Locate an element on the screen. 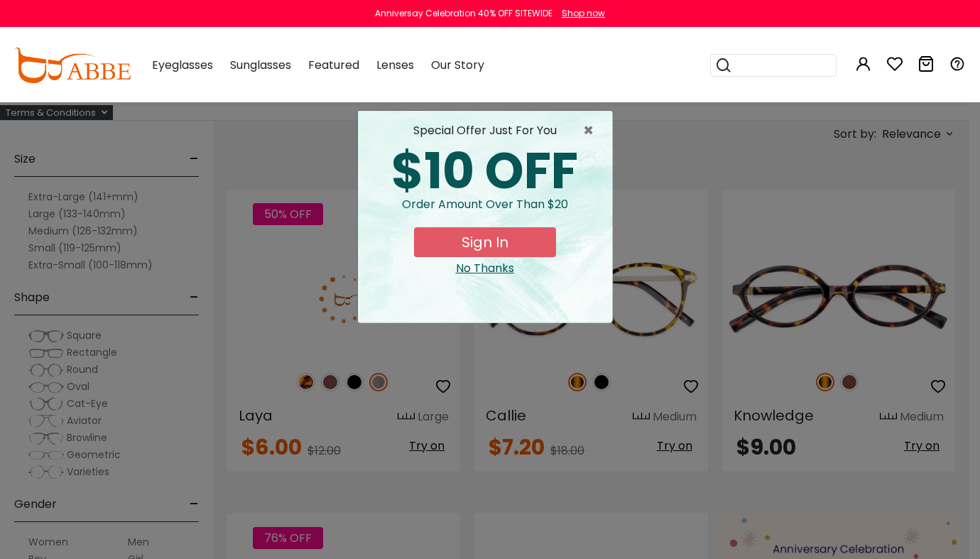 The width and height of the screenshot is (980, 559). span: Sunglasses is located at coordinates (261, 65).